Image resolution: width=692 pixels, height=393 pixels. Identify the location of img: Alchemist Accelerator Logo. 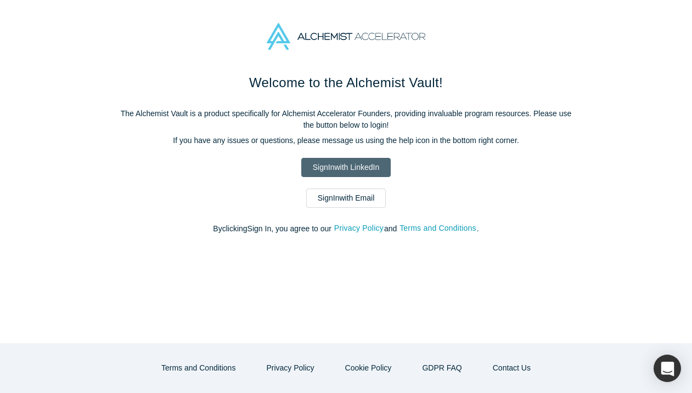
(346, 36).